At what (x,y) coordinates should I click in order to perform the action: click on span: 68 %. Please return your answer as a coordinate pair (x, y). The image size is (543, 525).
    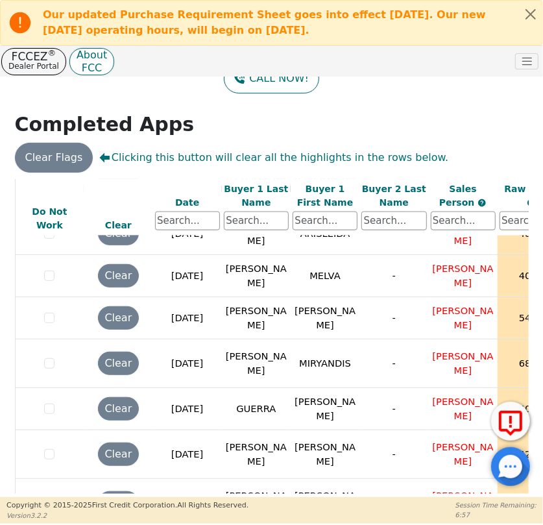
    Looking at the image, I should click on (531, 363).